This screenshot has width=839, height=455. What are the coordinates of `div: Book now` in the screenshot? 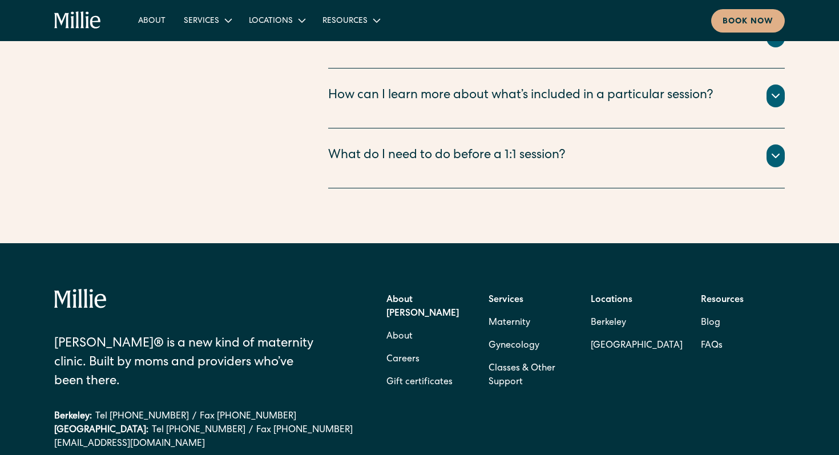 It's located at (748, 22).